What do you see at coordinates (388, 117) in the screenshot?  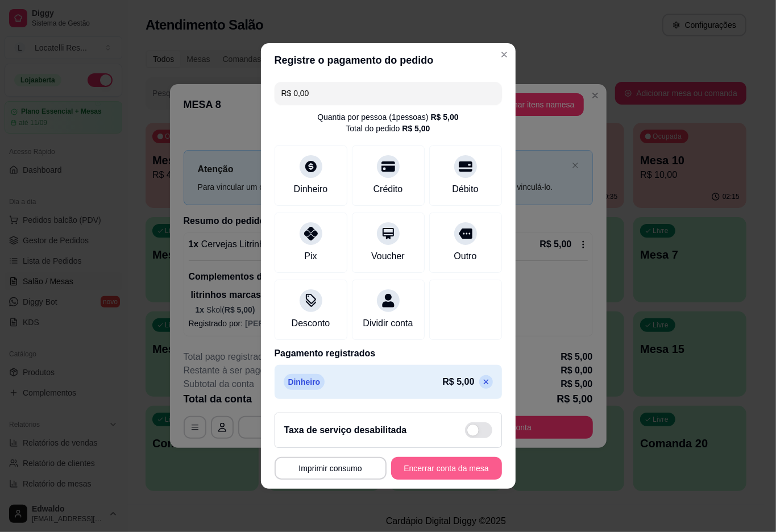 I see `div: Quantia por pessoa ( 1 pessoas)` at bounding box center [388, 117].